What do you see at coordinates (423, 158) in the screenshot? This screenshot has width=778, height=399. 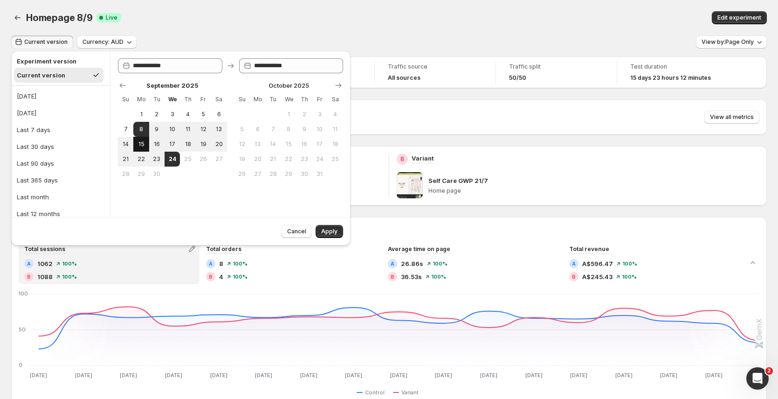 I see `p: Variant` at bounding box center [423, 158].